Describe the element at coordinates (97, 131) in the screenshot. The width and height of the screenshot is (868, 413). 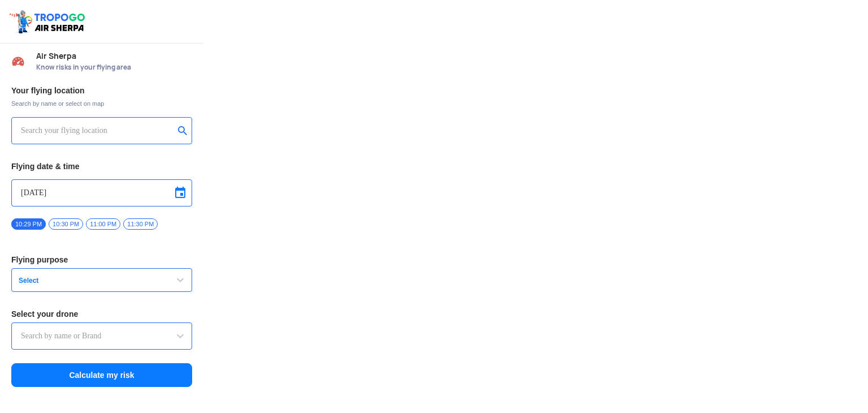
I see `input: Search your flying location` at that location.